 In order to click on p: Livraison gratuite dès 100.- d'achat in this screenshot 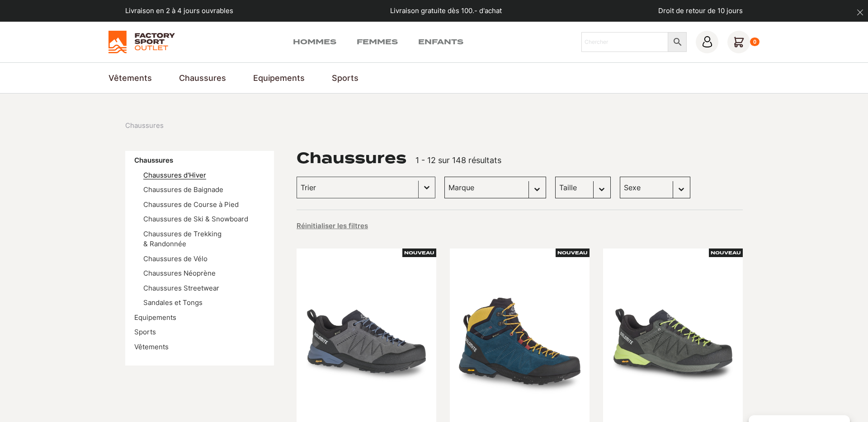, I will do `click(446, 11)`.